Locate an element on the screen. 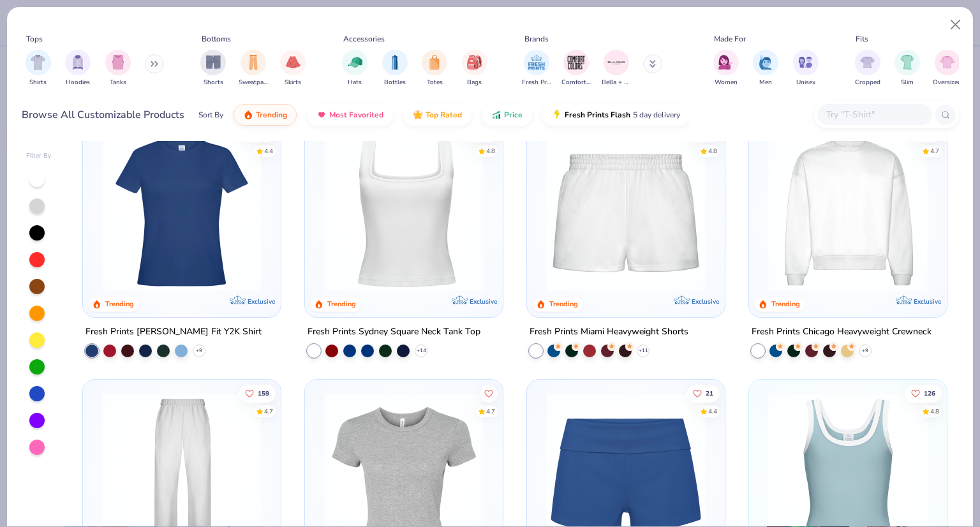 The image size is (980, 527). div: 4.7 is located at coordinates (269, 411).